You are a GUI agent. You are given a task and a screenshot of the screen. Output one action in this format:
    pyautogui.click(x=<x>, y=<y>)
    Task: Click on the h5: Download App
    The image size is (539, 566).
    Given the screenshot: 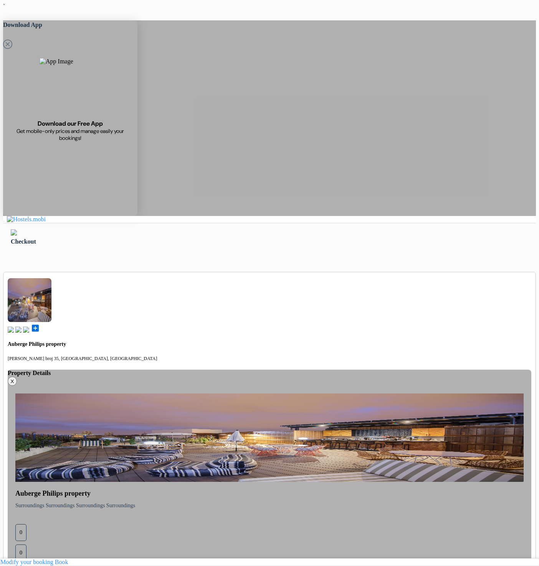 What is the action you would take?
    pyautogui.click(x=70, y=25)
    